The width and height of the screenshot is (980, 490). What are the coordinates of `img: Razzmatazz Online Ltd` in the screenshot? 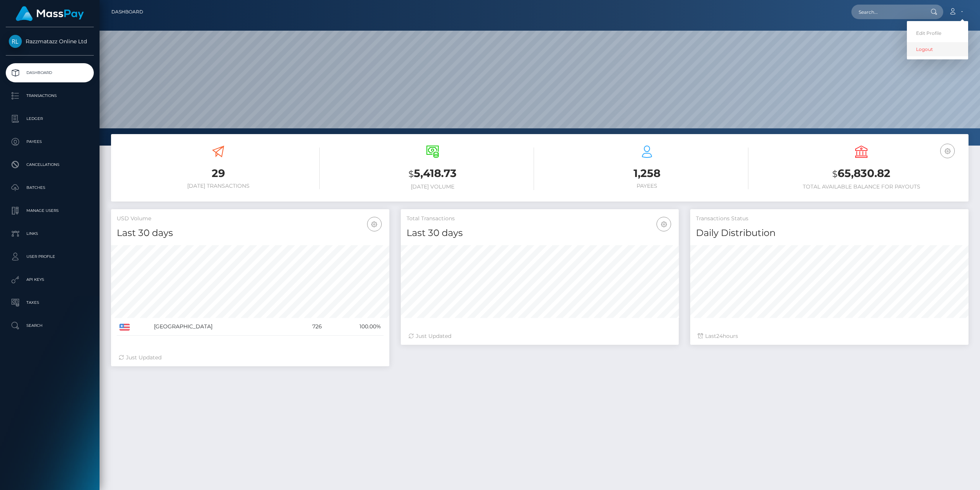 It's located at (15, 41).